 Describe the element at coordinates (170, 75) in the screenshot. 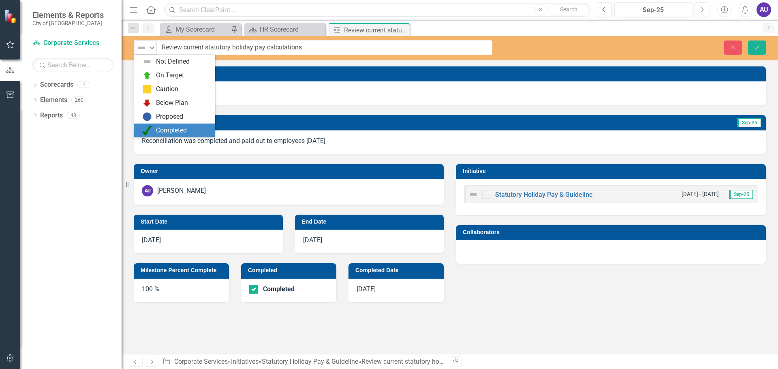

I see `div: On Target` at that location.